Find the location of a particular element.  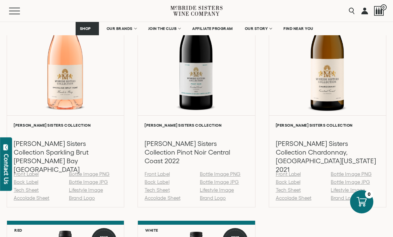

span: 0 is located at coordinates (383, 7).